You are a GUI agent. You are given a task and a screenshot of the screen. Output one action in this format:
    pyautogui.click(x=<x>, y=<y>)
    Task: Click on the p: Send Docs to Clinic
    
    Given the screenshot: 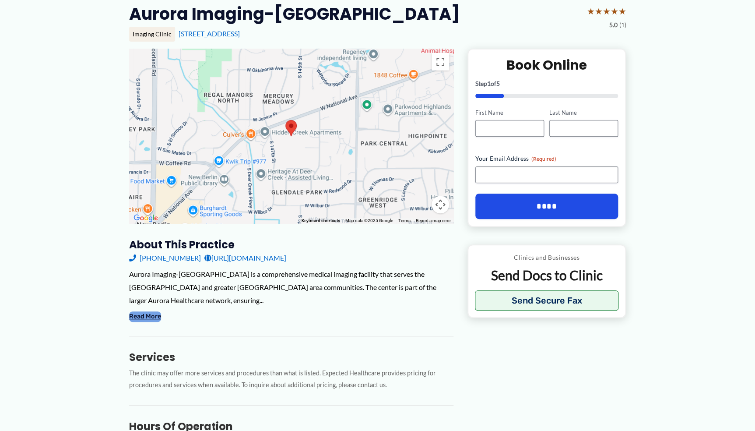 What is the action you would take?
    pyautogui.click(x=547, y=275)
    